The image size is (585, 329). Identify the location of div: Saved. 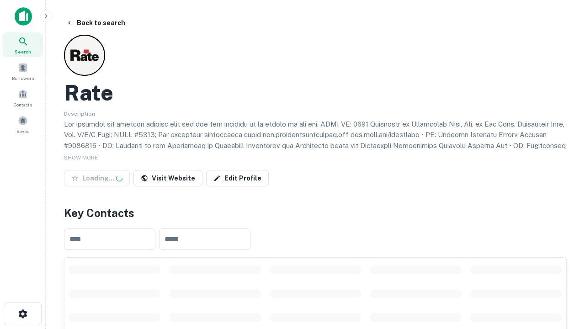
(23, 124).